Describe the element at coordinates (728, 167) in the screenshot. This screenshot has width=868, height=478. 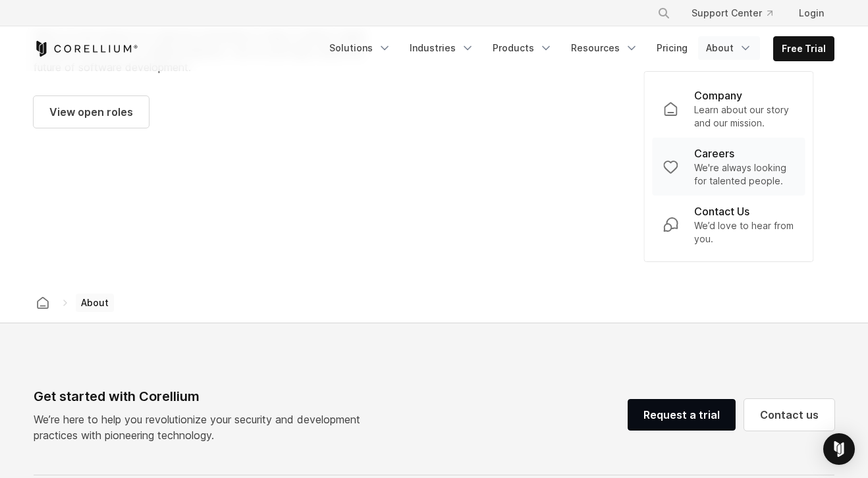
I see `a: Careers We're always looking for talented people.` at that location.